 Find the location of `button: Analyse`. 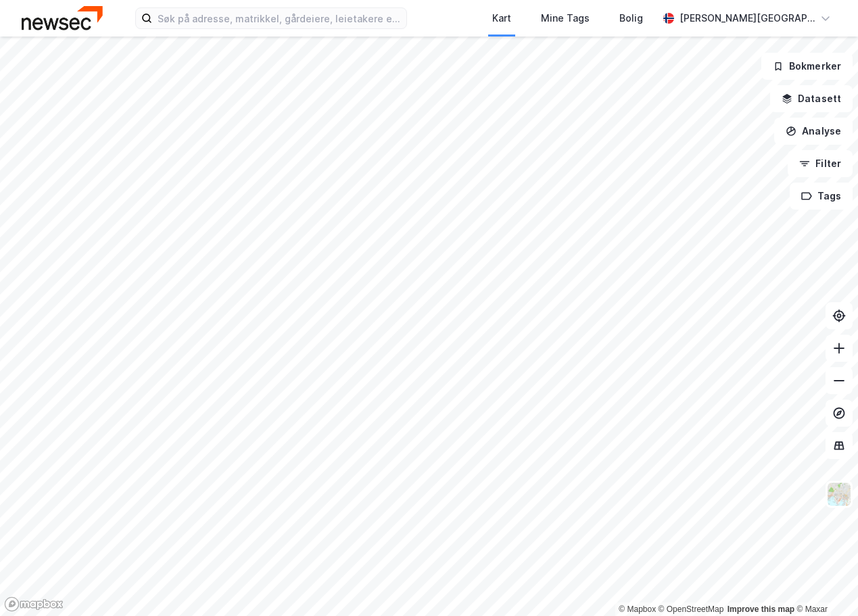

button: Analyse is located at coordinates (814, 131).